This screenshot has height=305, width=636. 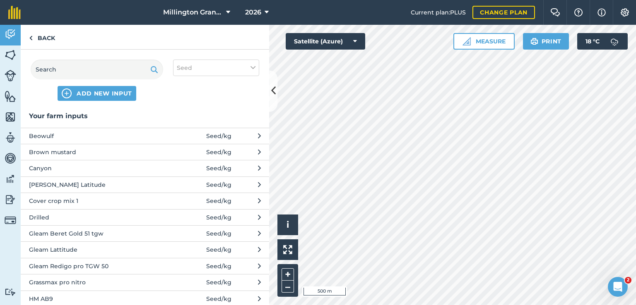 What do you see at coordinates (145, 201) in the screenshot?
I see `button: Cover crop mix 1 Seed/kg` at bounding box center [145, 201].